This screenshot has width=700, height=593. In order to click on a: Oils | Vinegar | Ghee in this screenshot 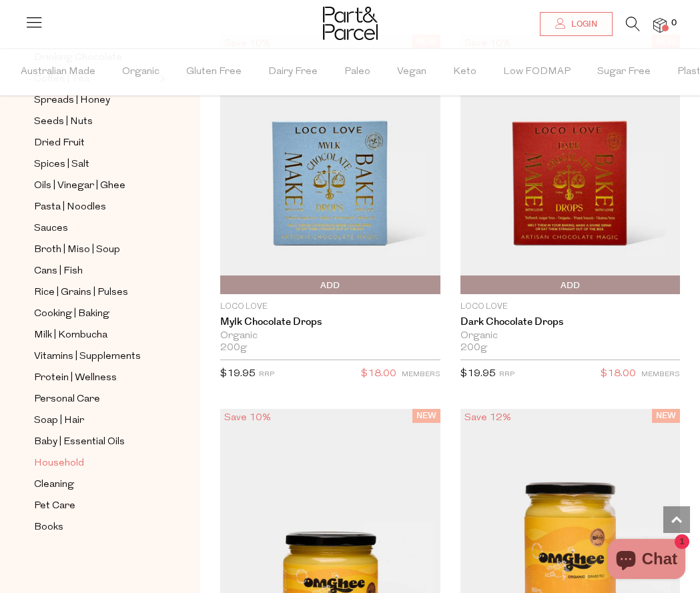, I will do `click(95, 186)`.